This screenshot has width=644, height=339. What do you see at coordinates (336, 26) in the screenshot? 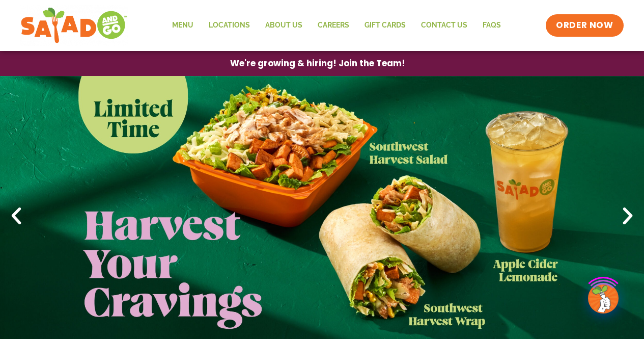
I see `nav: Menu` at bounding box center [336, 26].